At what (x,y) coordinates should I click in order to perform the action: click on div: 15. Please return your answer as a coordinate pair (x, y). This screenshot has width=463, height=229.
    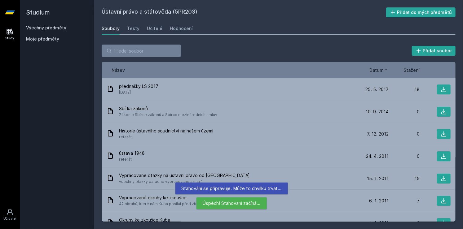
    Looking at the image, I should click on (404, 179).